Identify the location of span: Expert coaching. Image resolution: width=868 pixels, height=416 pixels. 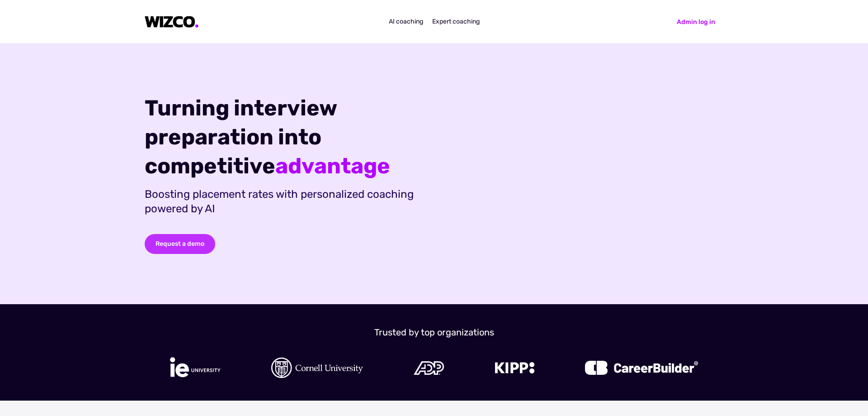
(456, 21).